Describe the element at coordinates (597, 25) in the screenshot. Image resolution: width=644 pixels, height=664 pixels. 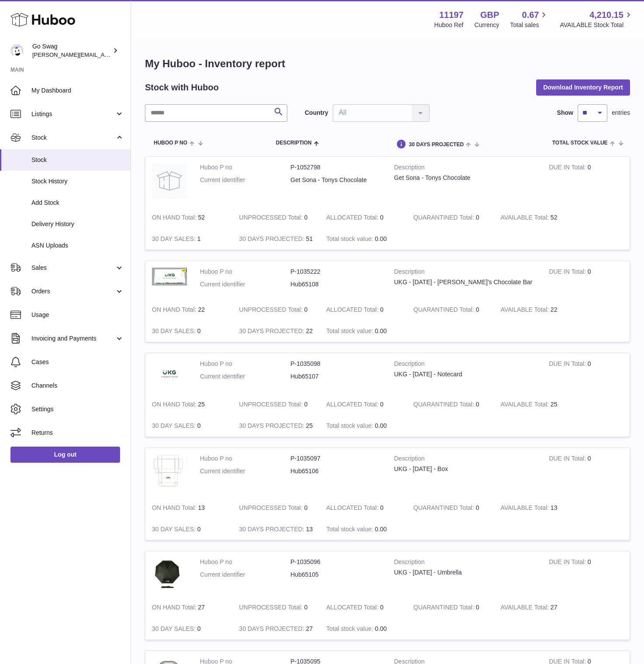
I see `span: AVAILABLE Stock Total` at that location.